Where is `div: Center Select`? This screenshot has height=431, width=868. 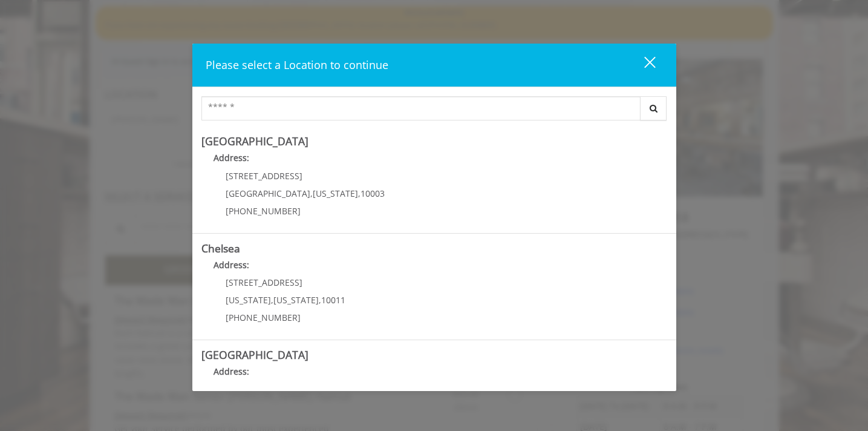
div: Center Select is located at coordinates (434, 111).